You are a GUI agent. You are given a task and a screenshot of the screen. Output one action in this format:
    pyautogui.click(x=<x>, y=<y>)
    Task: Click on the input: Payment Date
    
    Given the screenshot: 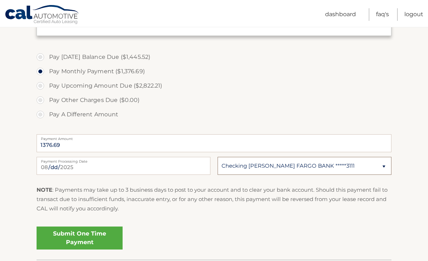 What is the action you would take?
    pyautogui.click(x=123, y=166)
    